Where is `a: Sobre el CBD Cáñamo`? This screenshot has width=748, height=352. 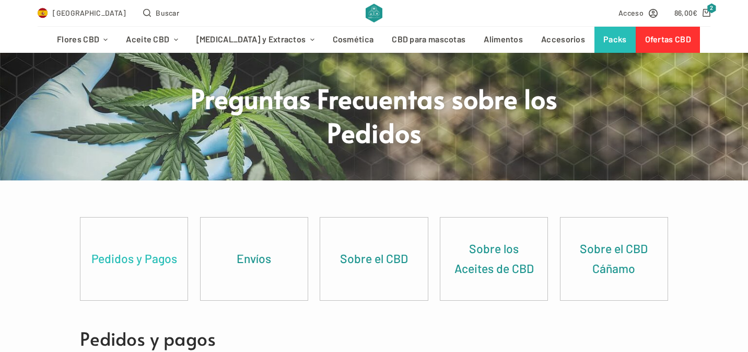
a: Sobre el CBD Cáñamo is located at coordinates (614, 259).